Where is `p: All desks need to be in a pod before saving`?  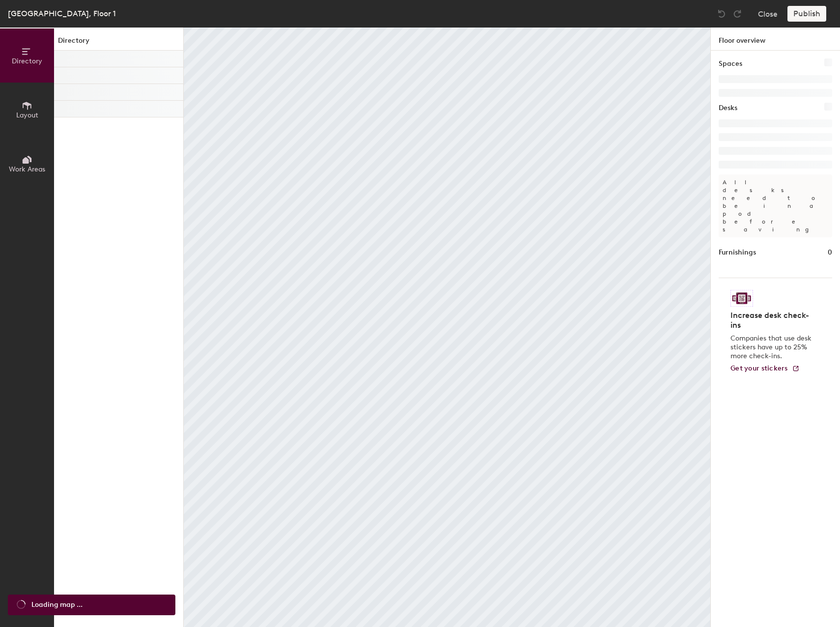
p: All desks need to be in a pod before saving is located at coordinates (775, 206).